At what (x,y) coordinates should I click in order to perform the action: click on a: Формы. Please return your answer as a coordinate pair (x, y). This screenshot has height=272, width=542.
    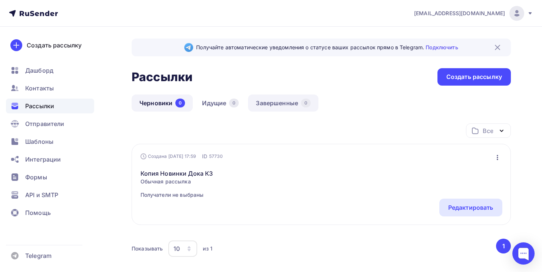
    Looking at the image, I should click on (50, 177).